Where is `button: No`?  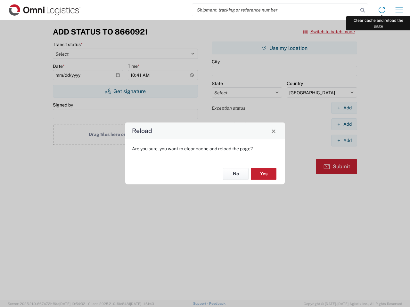 button: No is located at coordinates (236, 174).